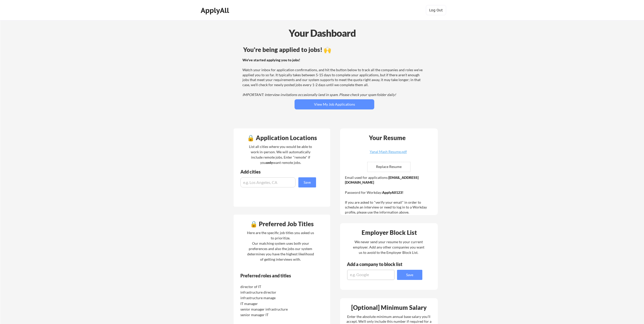 This screenshot has width=644, height=324. I want to click on div: infrastructure director, so click(267, 292).